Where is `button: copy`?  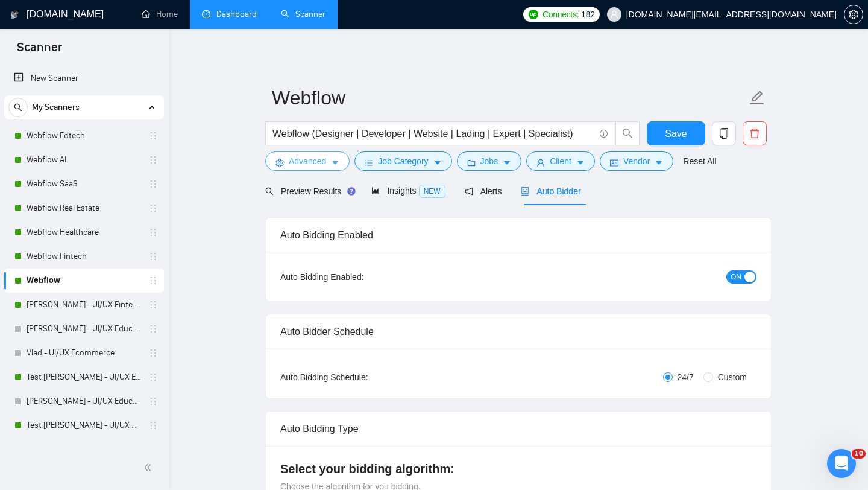 button: copy is located at coordinates (724, 134).